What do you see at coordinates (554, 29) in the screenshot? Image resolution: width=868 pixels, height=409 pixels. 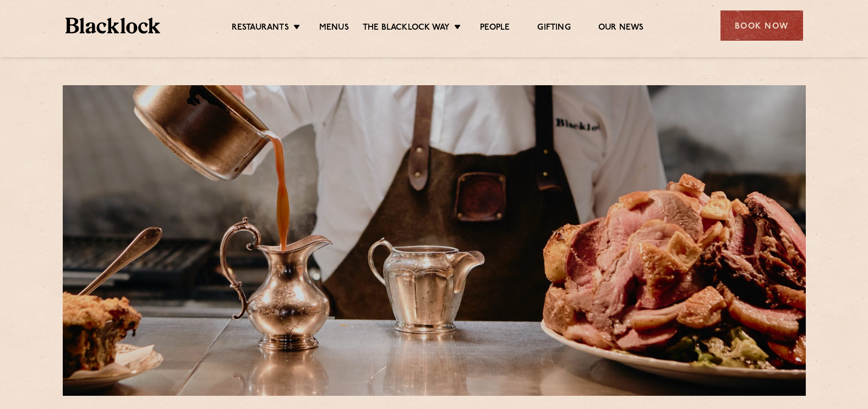 I see `a: Gifting` at bounding box center [554, 29].